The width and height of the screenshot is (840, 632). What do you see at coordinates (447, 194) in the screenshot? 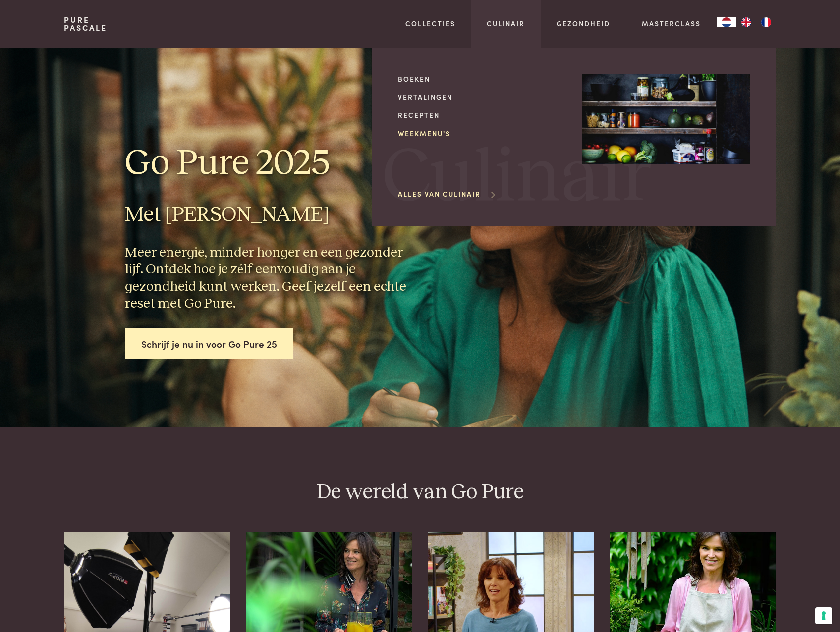
I see `a: Alles van Culinair` at bounding box center [447, 194].